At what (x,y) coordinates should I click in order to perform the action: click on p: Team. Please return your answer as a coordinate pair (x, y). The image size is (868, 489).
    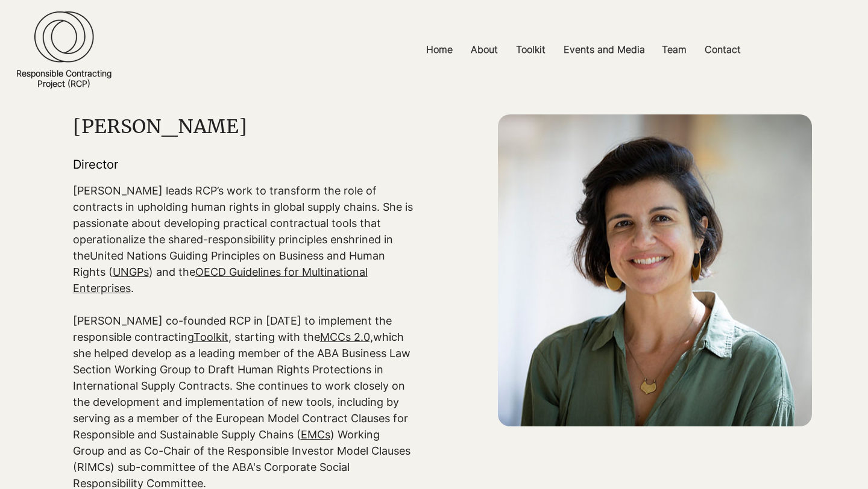
    Looking at the image, I should click on (674, 50).